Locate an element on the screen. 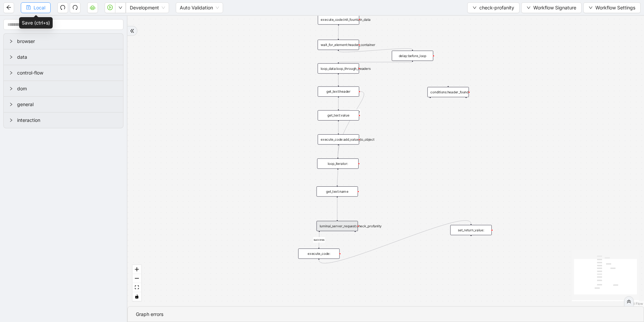  span: Local is located at coordinates (39, 8).